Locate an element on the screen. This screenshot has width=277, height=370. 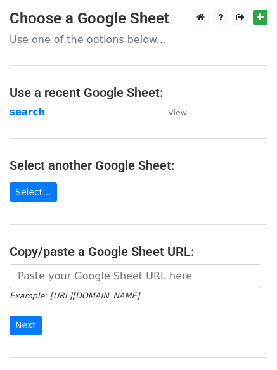
a: View is located at coordinates (171, 112).